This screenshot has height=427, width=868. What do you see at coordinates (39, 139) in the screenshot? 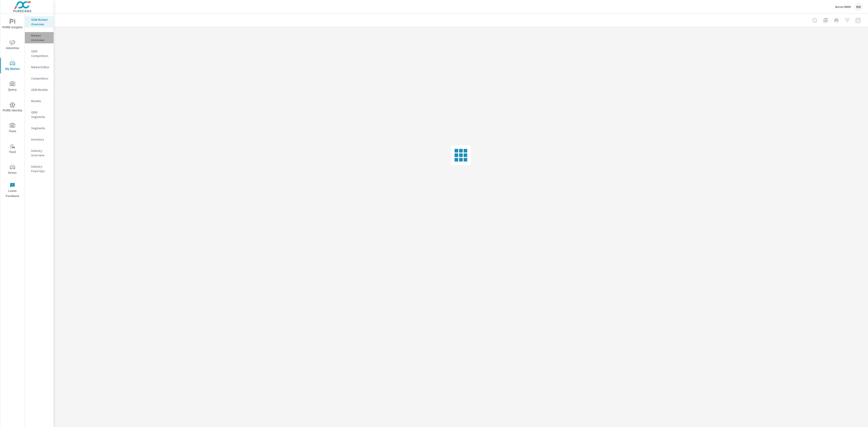
I see `div: Inventory` at bounding box center [39, 139].